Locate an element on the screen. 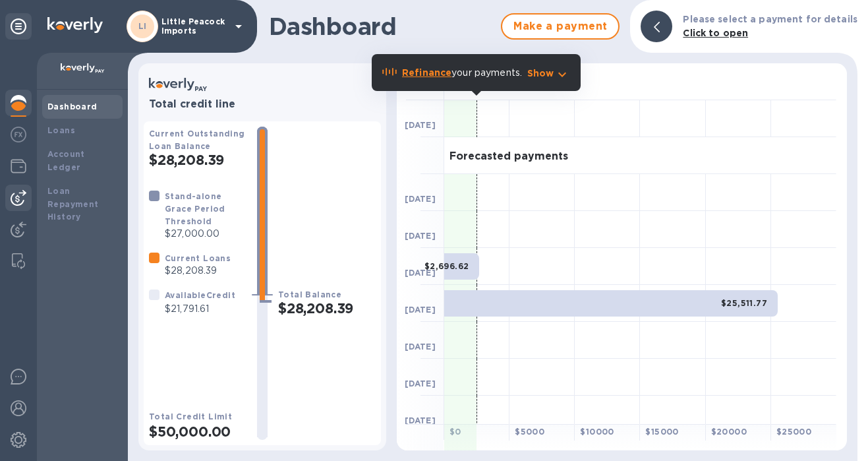  b: Account Ledger is located at coordinates (66, 160).